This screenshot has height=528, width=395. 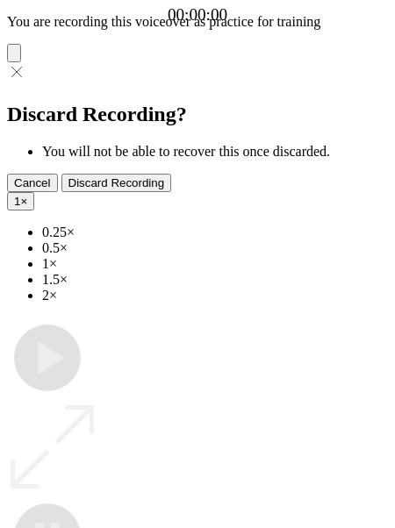 I want to click on li: You will not be able to recover this once discarded., so click(x=215, y=152).